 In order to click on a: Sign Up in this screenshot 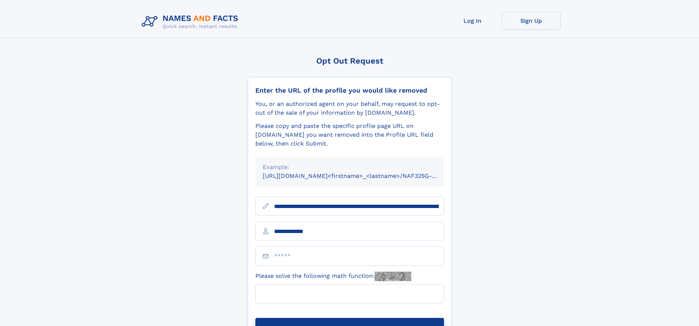, I will do `click(531, 21)`.